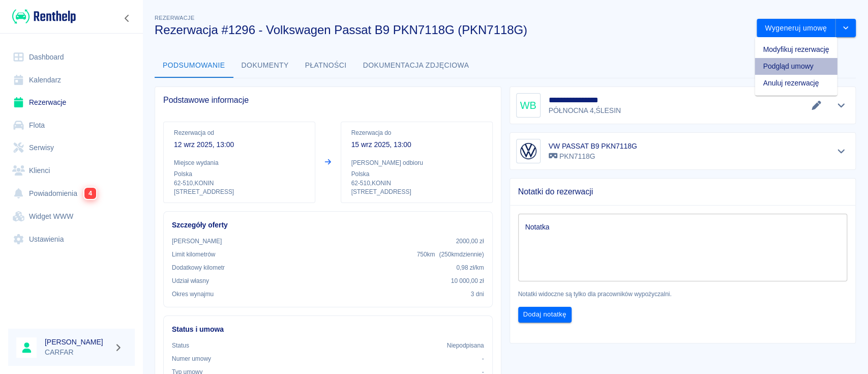 This screenshot has width=868, height=374. I want to click on p: Okres wynajmu, so click(193, 294).